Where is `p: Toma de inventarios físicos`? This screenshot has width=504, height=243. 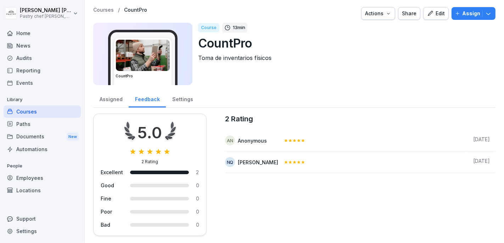
p: Toma de inventarios físicos is located at coordinates (343, 58).